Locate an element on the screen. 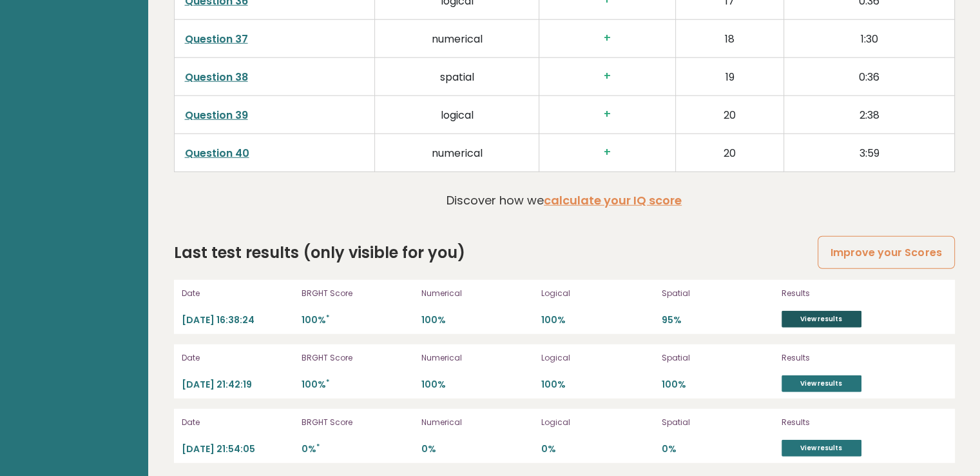  a: Improve your Scores is located at coordinates (886, 252).